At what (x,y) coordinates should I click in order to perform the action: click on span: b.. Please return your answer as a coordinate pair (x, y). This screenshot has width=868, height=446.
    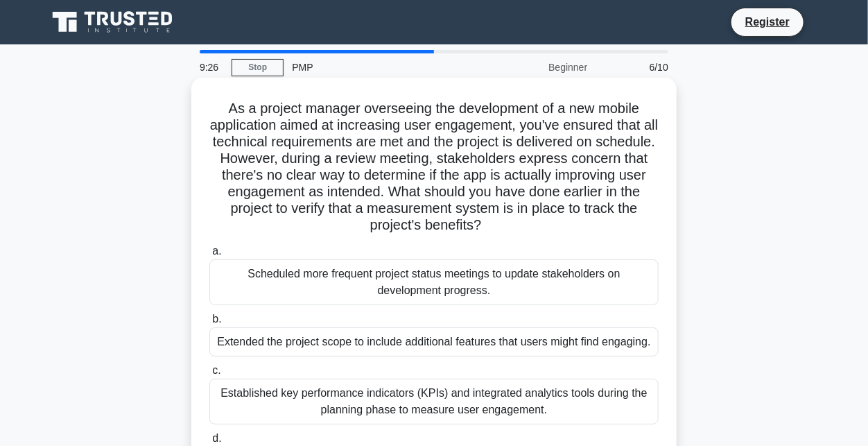
    Looking at the image, I should click on (216, 318).